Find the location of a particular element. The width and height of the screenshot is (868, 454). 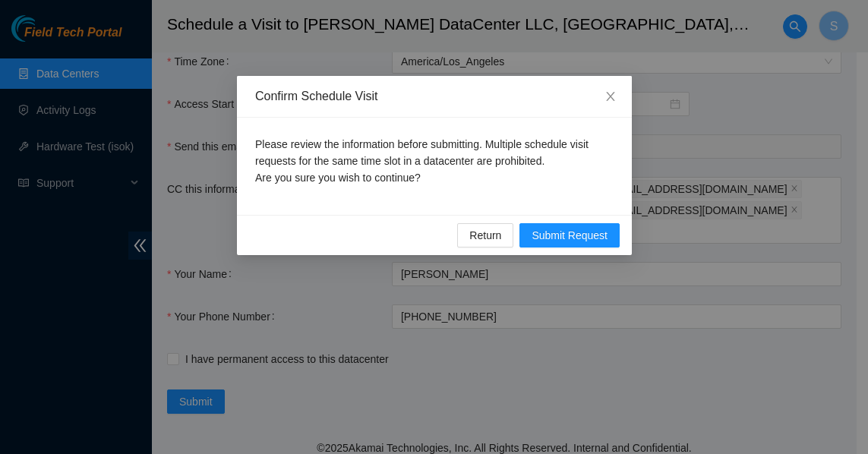

button: Submit Request is located at coordinates (570, 235).